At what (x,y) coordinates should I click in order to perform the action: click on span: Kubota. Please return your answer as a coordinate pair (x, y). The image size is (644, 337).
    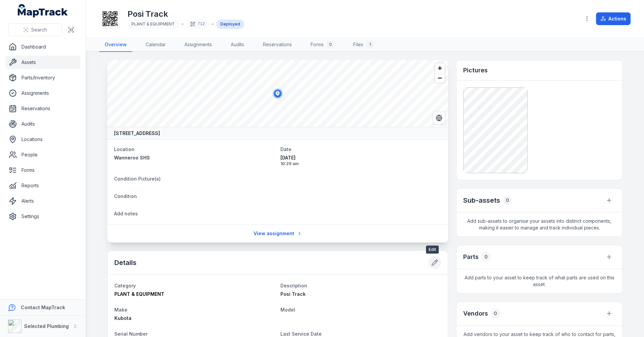
    Looking at the image, I should click on (123, 318).